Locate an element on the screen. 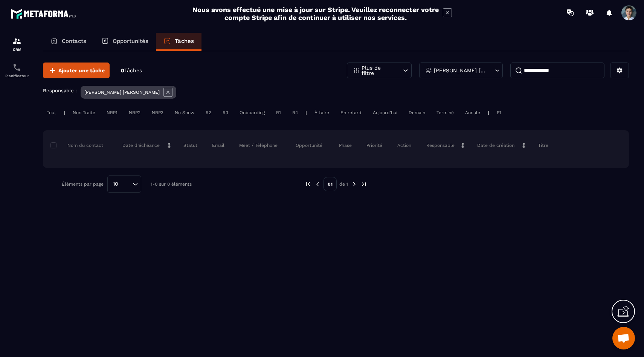  p: Responsable is located at coordinates (440, 145).